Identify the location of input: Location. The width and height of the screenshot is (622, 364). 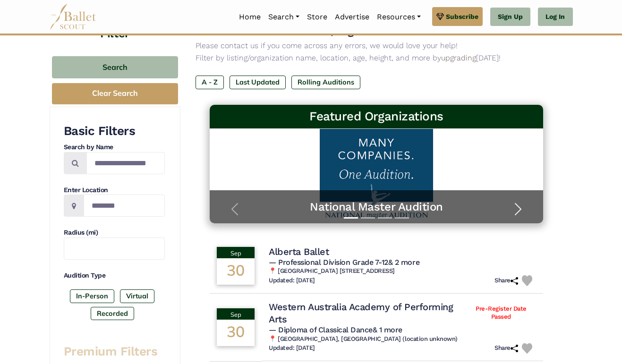
(124, 205).